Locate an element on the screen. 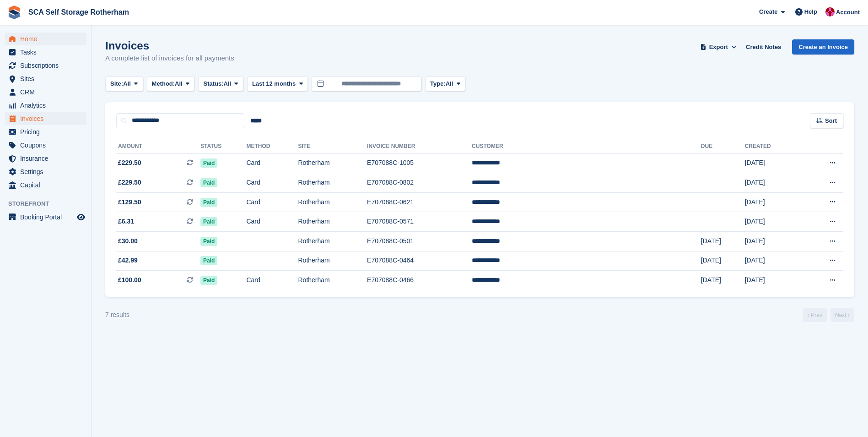 The width and height of the screenshot is (868, 437). a: Credit Notes is located at coordinates (764, 47).